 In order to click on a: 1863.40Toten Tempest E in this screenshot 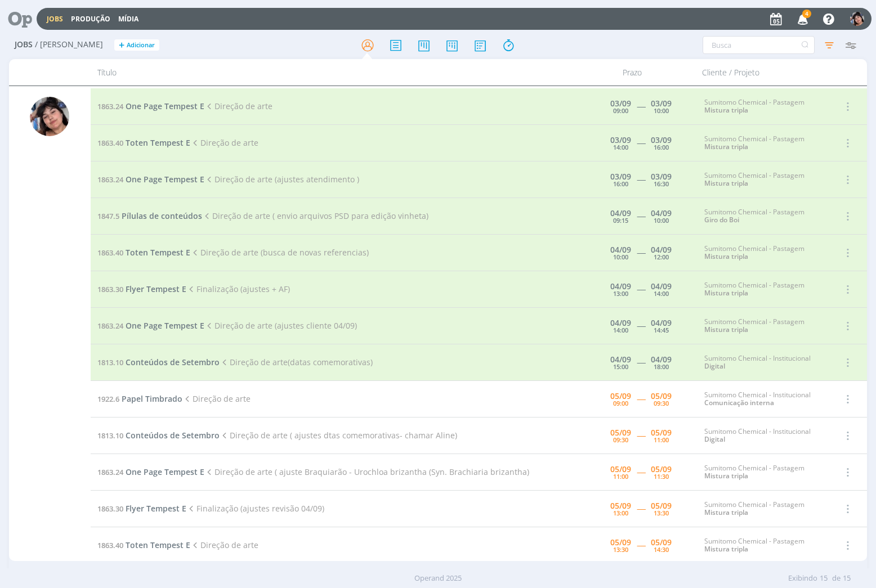, I will do `click(144, 143)`.